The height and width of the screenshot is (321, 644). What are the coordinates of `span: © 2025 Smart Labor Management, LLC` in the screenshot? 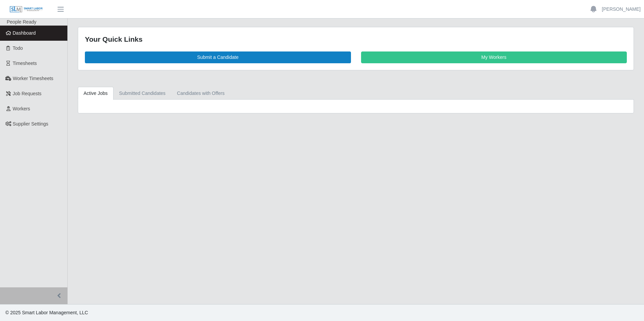 It's located at (46, 313).